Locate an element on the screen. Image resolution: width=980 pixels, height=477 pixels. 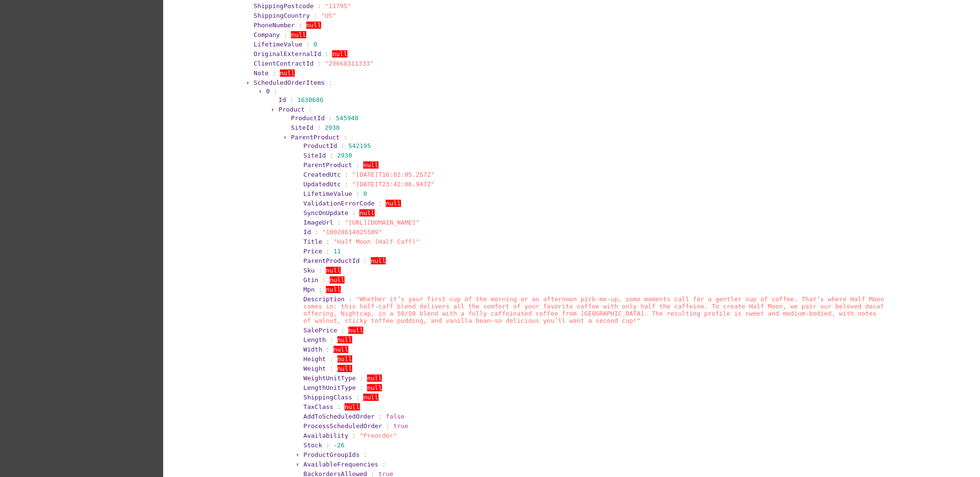
span: Note is located at coordinates (261, 73).